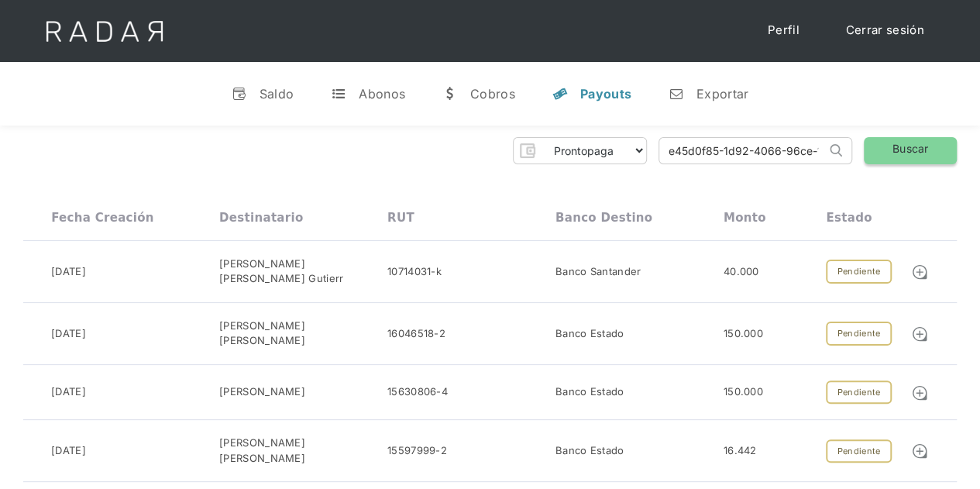 This screenshot has width=980, height=489. What do you see at coordinates (722, 94) in the screenshot?
I see `div: Exportar` at bounding box center [722, 94].